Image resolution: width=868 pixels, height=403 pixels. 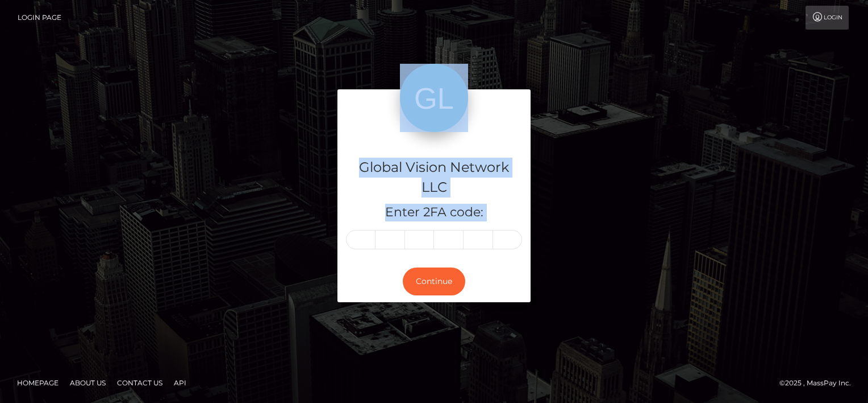 What do you see at coordinates (37, 382) in the screenshot?
I see `a: Homepage` at bounding box center [37, 382].